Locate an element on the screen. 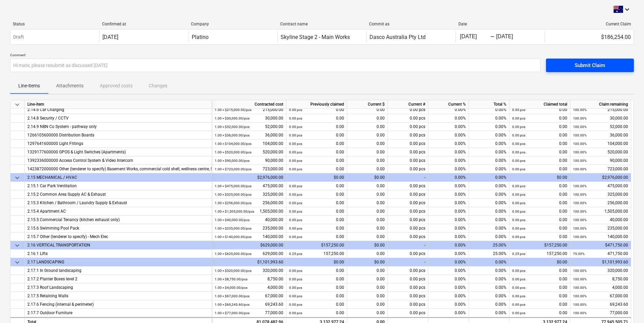 This screenshot has width=644, height=323. div: 1392336000000 Access Control System & Video Intercom is located at coordinates (118, 160).